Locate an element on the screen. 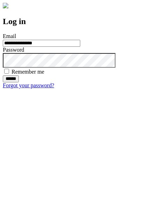 The width and height of the screenshot is (157, 208). h2: Log in is located at coordinates (79, 21).